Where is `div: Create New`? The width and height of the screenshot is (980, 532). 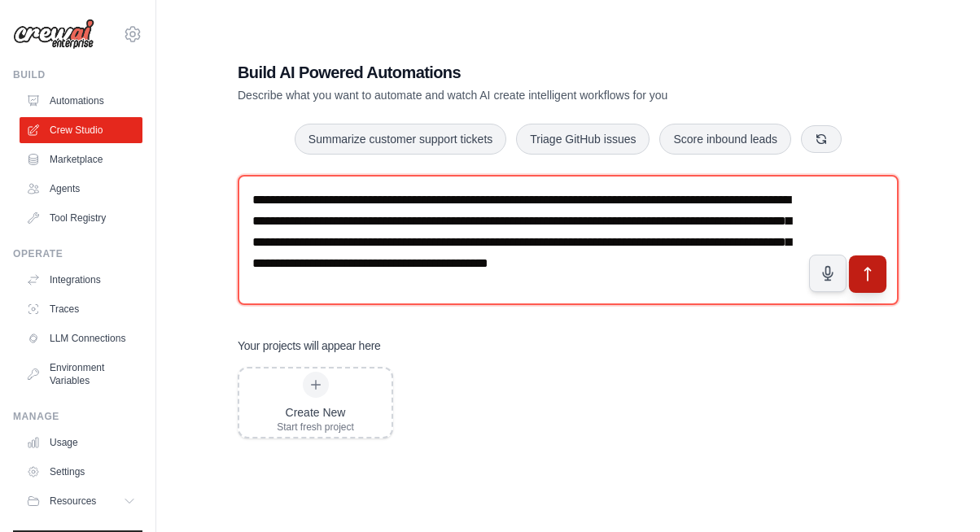 div: Create New is located at coordinates (315, 413).